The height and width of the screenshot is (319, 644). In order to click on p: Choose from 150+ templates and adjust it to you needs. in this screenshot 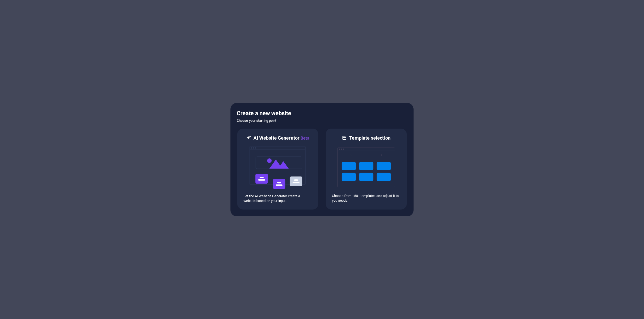, I will do `click(367, 198)`.